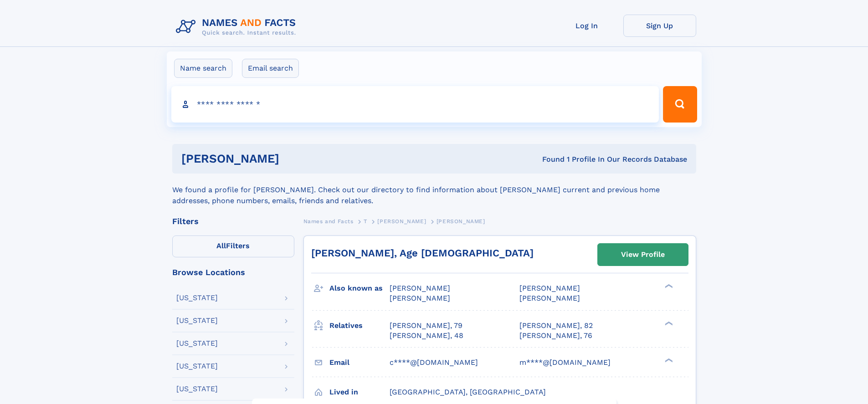  Describe the element at coordinates (587, 25) in the screenshot. I see `a: Log In` at that location.